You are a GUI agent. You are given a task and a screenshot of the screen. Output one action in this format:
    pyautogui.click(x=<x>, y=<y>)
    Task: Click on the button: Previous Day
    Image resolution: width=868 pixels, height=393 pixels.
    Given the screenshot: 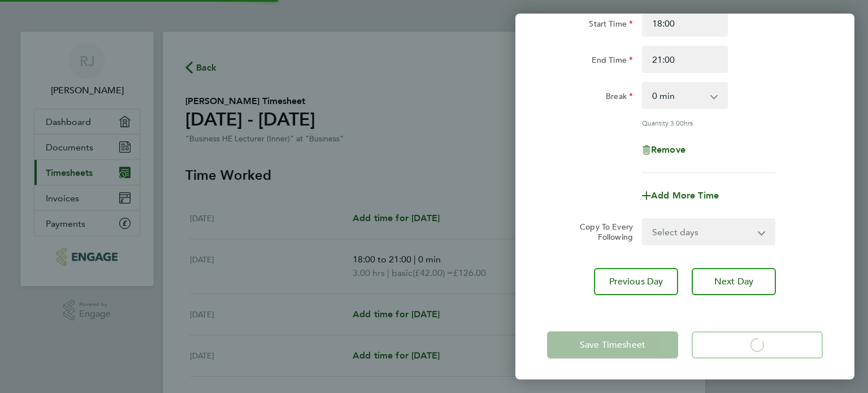 What is the action you would take?
    pyautogui.click(x=636, y=281)
    